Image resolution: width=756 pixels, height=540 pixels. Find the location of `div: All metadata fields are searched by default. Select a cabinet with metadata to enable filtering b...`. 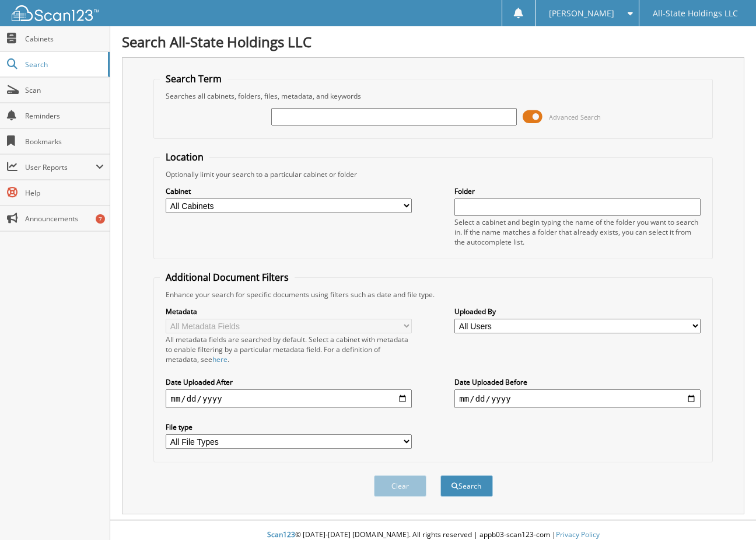

div: All metadata fields are searched by default. Select a cabinet with metadata to enable filtering b... is located at coordinates (288, 349).